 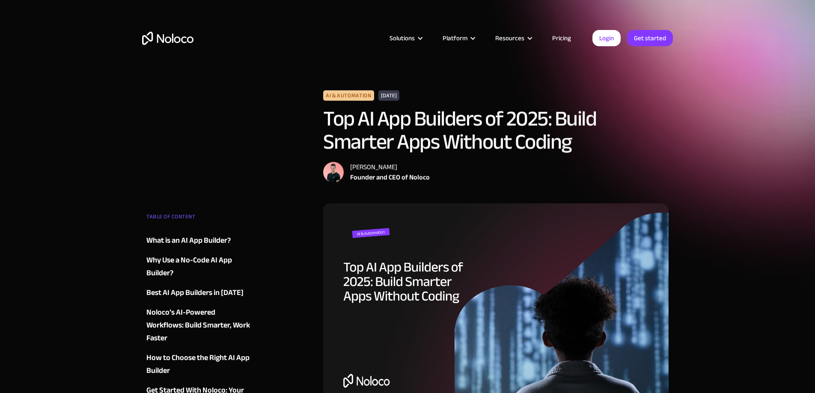 I want to click on div: TABLE OF CONTENT, so click(x=198, y=219).